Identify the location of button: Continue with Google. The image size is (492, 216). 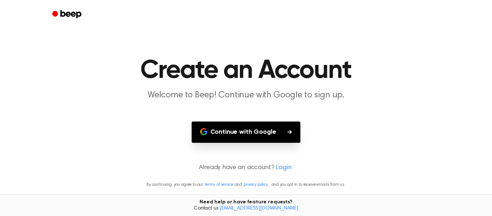
(246, 132).